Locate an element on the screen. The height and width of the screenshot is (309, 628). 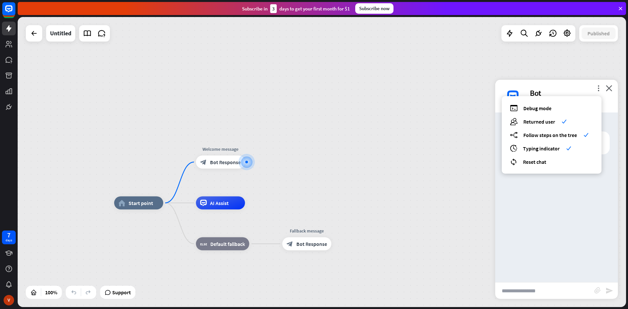
div: Subscribe now is located at coordinates (374, 9).